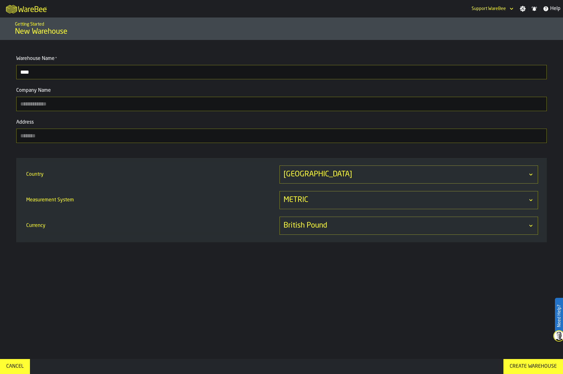 This screenshot has height=374, width=563. Describe the element at coordinates (281, 72) in the screenshot. I see `input: button-toolbar-Warehouse Name` at that location.